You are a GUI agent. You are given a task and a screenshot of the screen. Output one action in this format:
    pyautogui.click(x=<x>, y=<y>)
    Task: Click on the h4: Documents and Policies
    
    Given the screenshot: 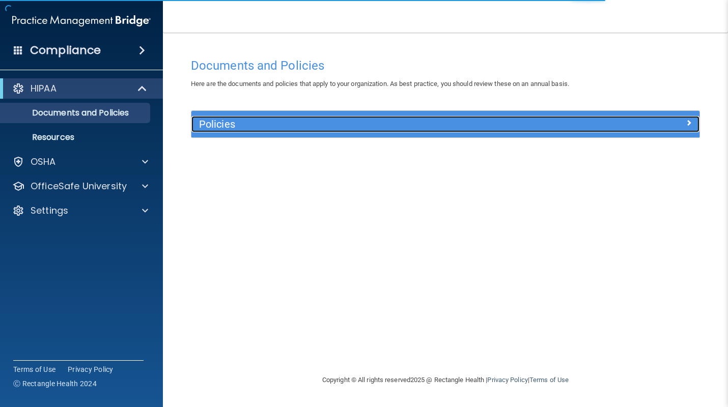 What is the action you would take?
    pyautogui.click(x=445, y=66)
    